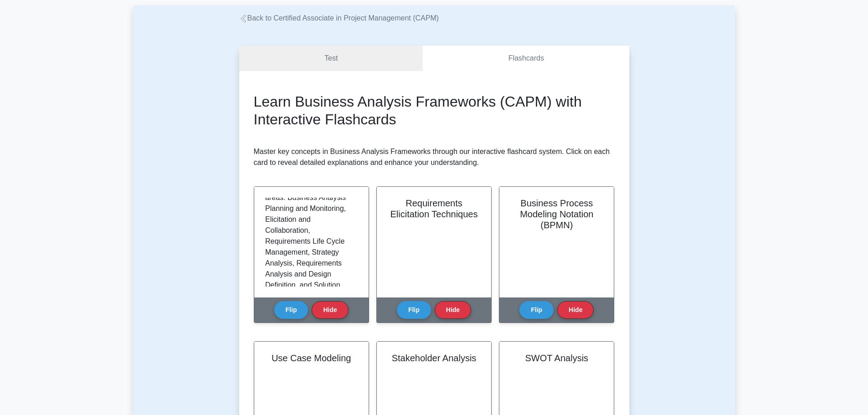 This screenshot has width=868, height=415. Describe the element at coordinates (557, 214) in the screenshot. I see `h2: Business Process Modeling Notation (BPMN)` at that location.